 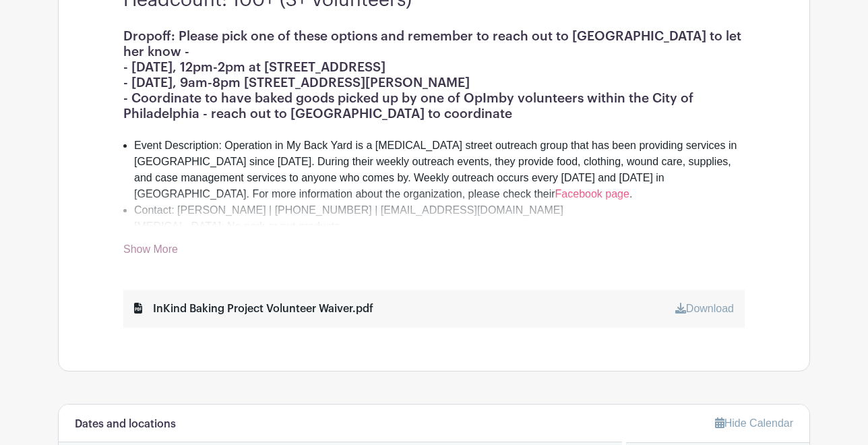 What do you see at coordinates (125, 424) in the screenshot?
I see `h6: Dates and locations` at bounding box center [125, 424].